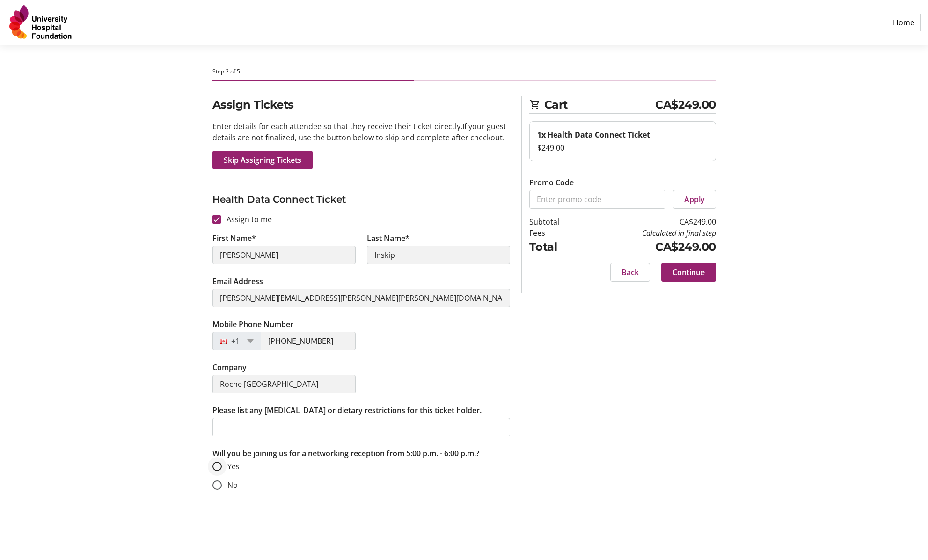 Image resolution: width=928 pixels, height=560 pixels. I want to click on label: Last Name*, so click(388, 238).